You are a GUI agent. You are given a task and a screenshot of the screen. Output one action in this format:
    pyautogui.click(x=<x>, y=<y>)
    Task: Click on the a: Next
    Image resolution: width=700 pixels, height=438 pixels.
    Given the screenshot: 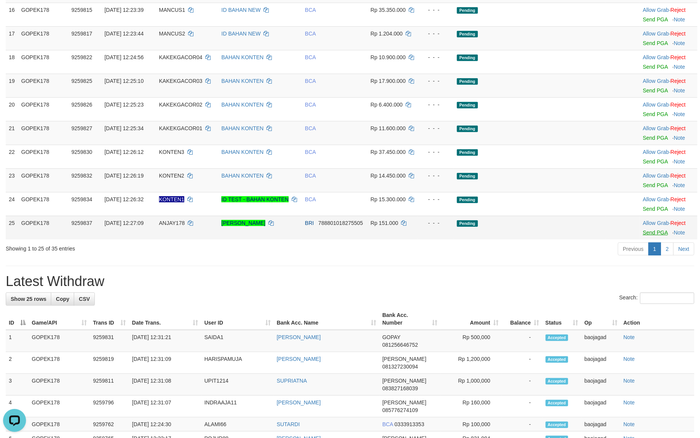 What is the action you would take?
    pyautogui.click(x=683, y=249)
    